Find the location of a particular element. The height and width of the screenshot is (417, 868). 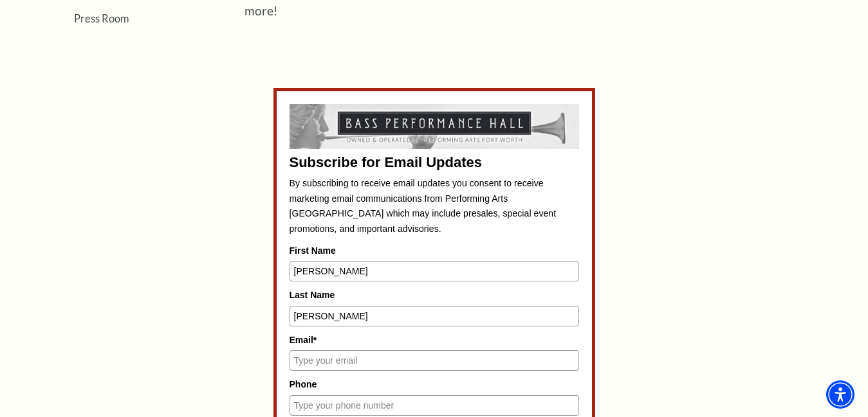

label: First Name is located at coordinates (434, 251).